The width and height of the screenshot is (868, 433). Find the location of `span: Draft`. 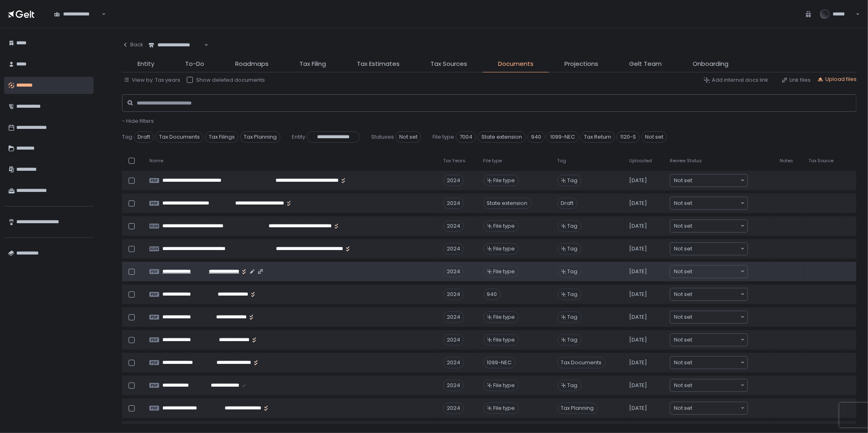

span: Draft is located at coordinates (568, 203).